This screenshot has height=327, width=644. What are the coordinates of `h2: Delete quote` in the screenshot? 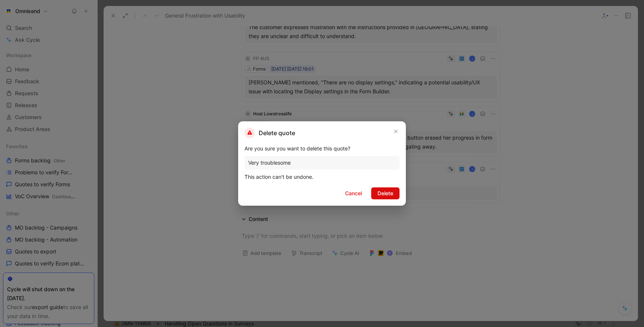 It's located at (270, 133).